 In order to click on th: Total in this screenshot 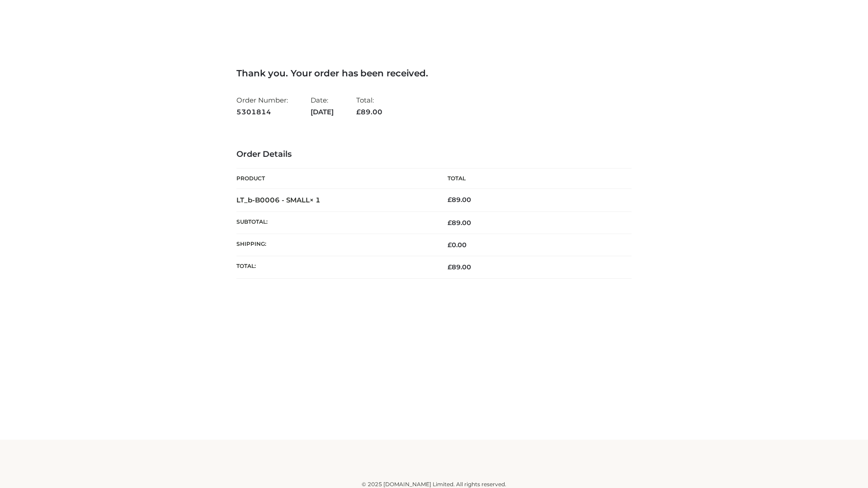, I will do `click(532, 179)`.